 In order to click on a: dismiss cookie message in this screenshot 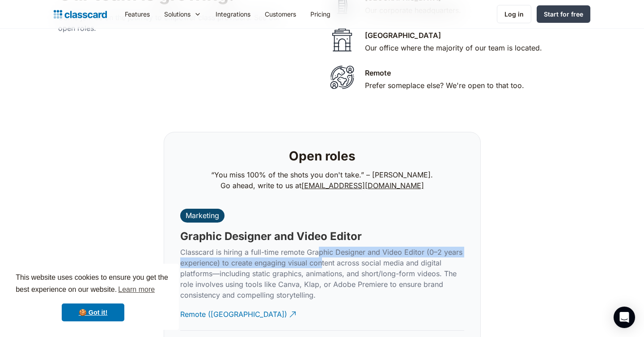, I will do `click(93, 313)`.